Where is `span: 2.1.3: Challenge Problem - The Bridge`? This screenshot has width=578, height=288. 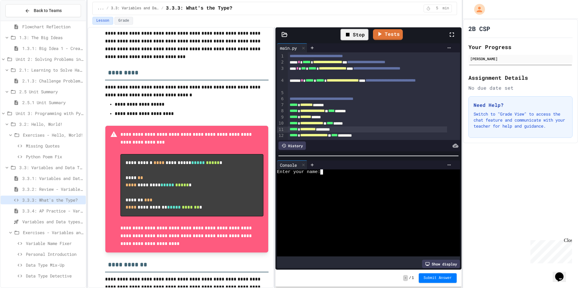
span: 2.1.3: Challenge Problem - The Bridge is located at coordinates (53, 81).